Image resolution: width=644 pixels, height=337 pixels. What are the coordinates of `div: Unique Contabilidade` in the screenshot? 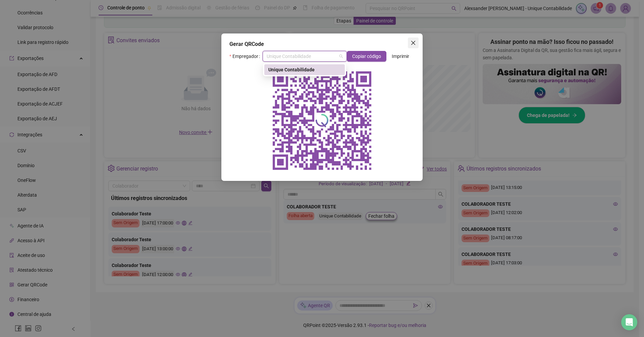 It's located at (304, 70).